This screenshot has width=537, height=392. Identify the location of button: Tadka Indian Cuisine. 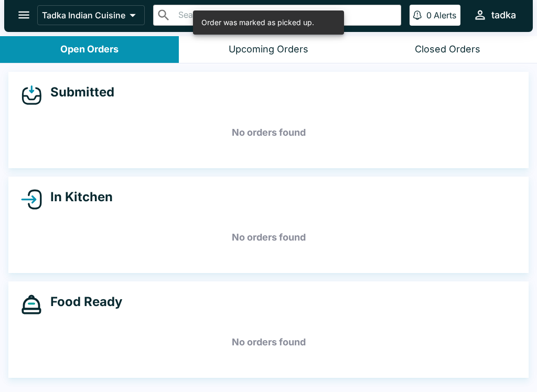
(91, 15).